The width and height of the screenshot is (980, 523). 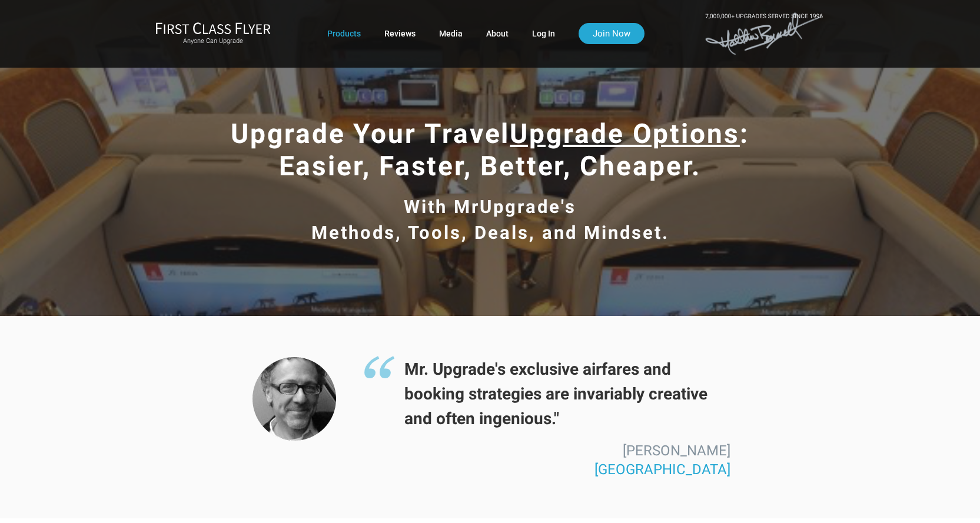 I want to click on a: First Class FlyerAnyone Can Upgrade, so click(x=213, y=34).